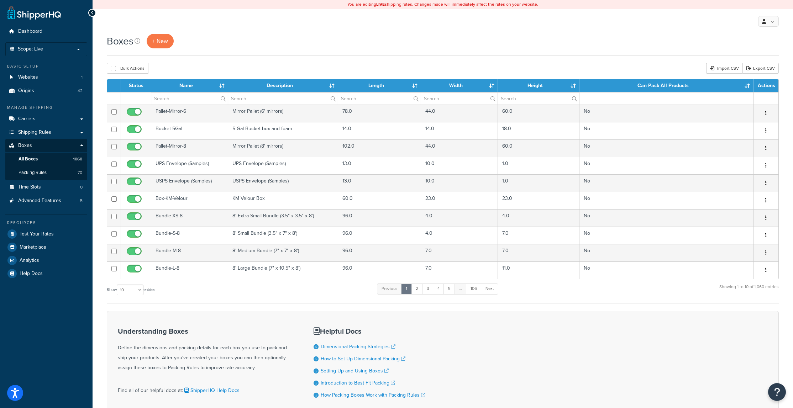 This screenshot has height=408, width=793. I want to click on div: Find all of our helpful docs at:, so click(207, 388).